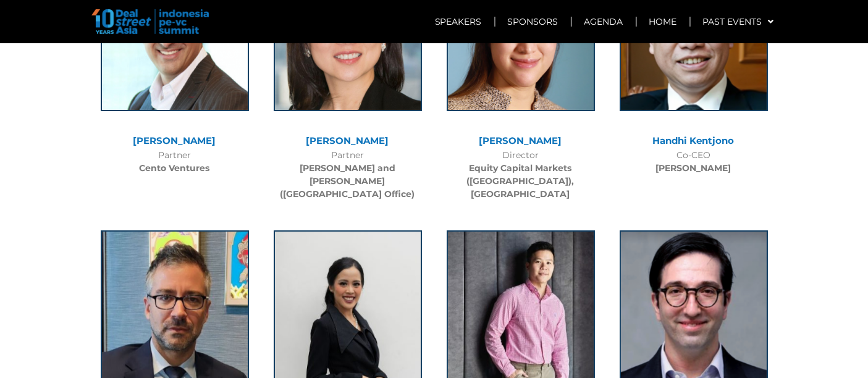  Describe the element at coordinates (604, 22) in the screenshot. I see `a: Agenda` at that location.